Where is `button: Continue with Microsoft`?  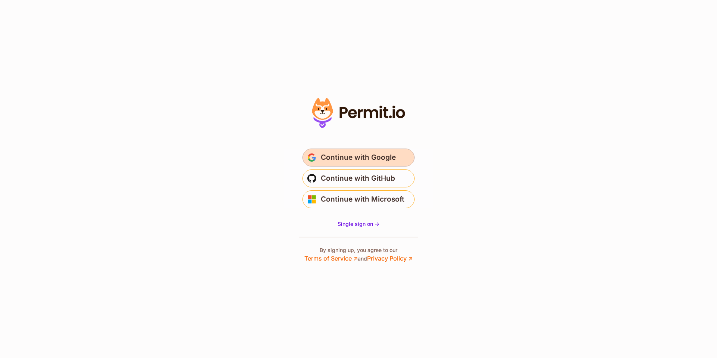 button: Continue with Microsoft is located at coordinates (359, 200).